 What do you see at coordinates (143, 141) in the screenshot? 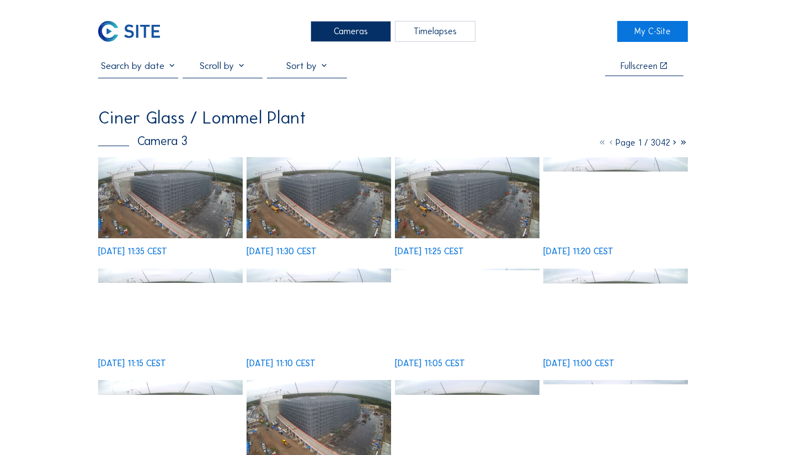
I see `div: Camera 3` at bounding box center [143, 141].